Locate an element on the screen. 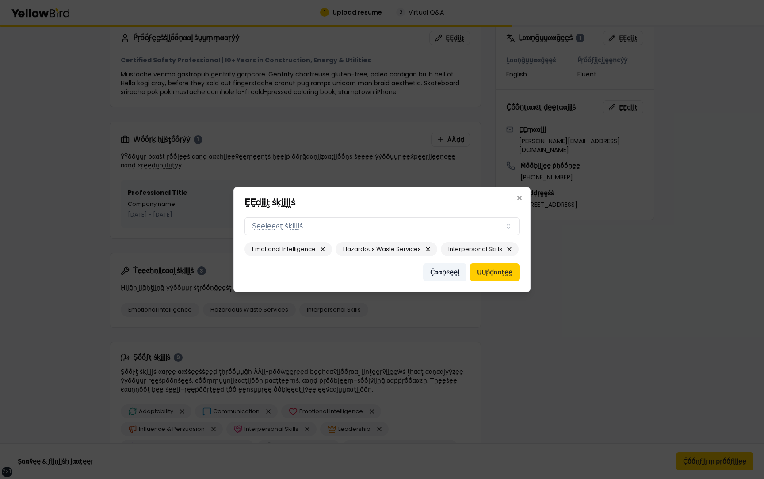 This screenshot has height=479, width=764. span: Hazardous Waste Services is located at coordinates (382, 249).